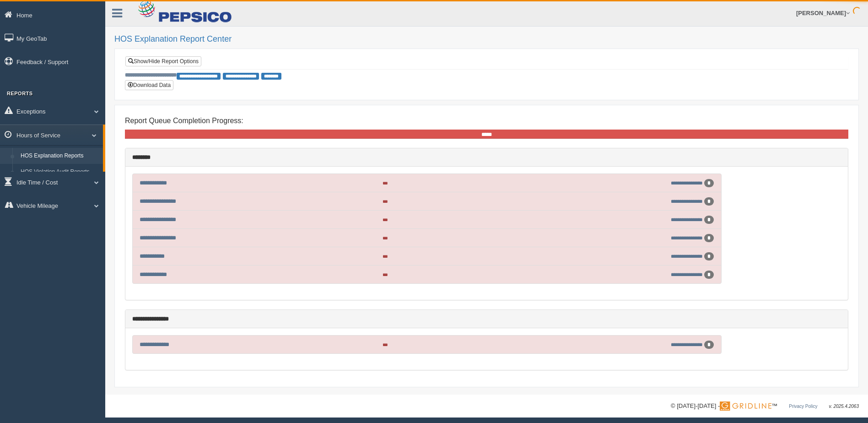 The image size is (868, 423). I want to click on span: v. 2025.4.2063, so click(843, 406).